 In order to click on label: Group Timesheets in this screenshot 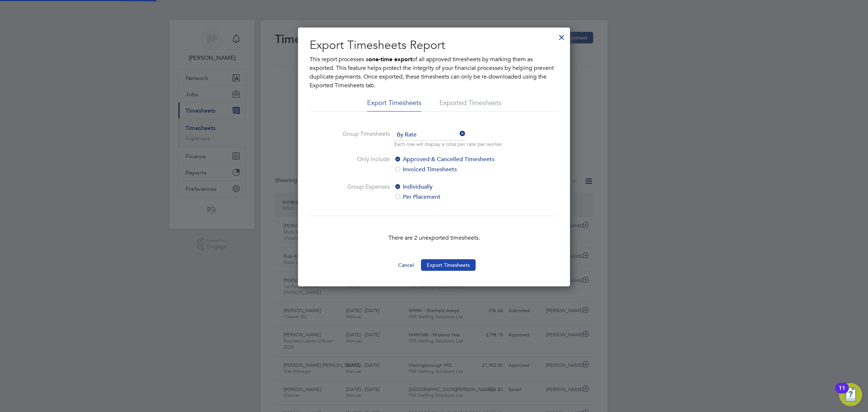, I will do `click(363, 138)`.